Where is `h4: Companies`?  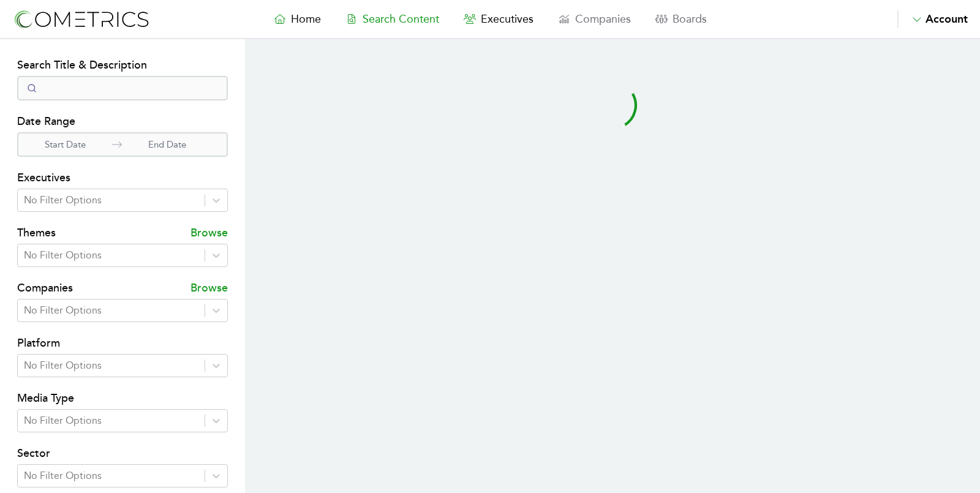
h4: Companies is located at coordinates (45, 289).